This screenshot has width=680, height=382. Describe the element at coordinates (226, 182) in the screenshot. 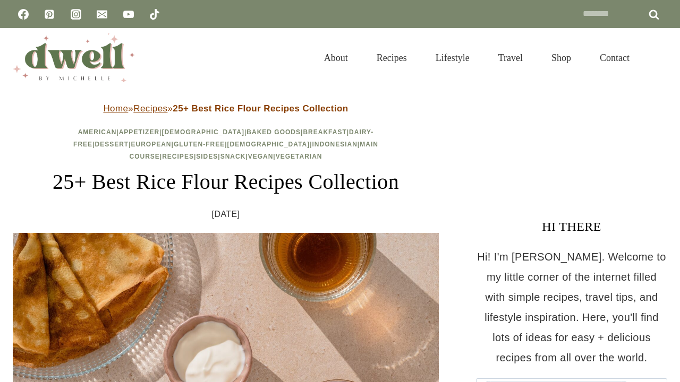

I see `h1: 25+ Best Rice Flour Recipes Collection` at that location.